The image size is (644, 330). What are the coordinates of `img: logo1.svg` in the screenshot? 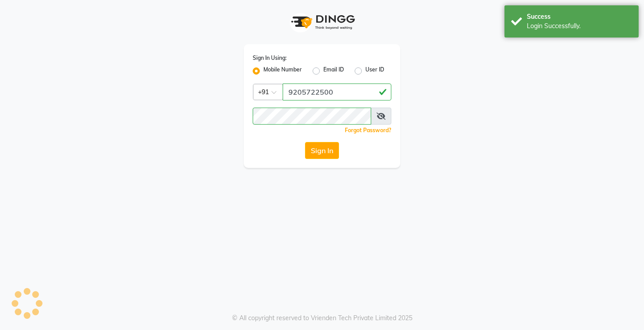 It's located at (322, 22).